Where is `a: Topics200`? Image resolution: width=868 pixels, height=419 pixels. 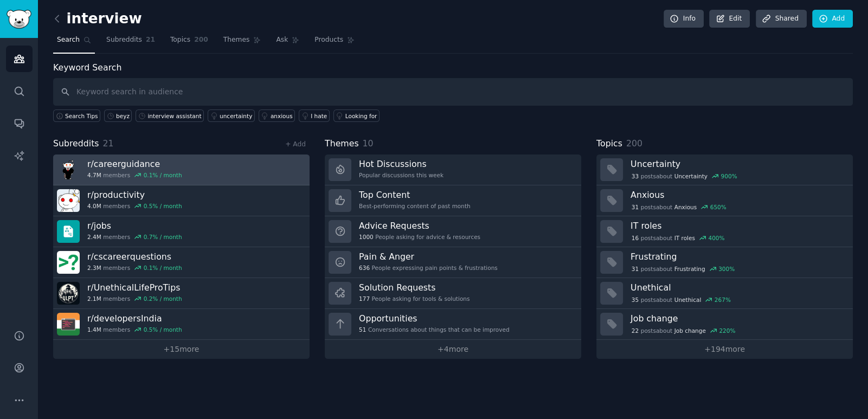
a: Topics200 is located at coordinates (189, 43).